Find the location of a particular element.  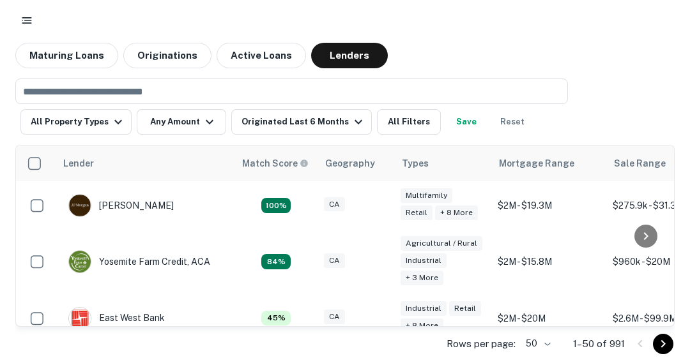

div: Mortgage Range is located at coordinates (536, 163).